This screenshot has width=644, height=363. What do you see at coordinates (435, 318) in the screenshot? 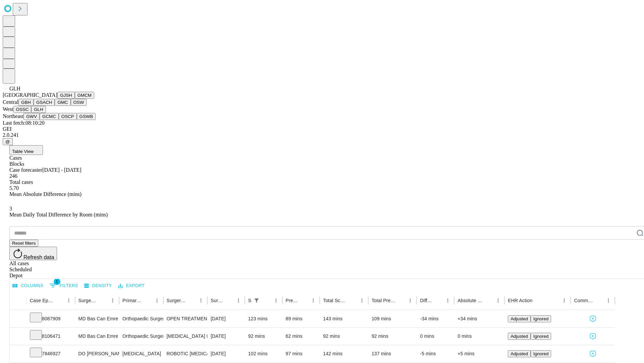
I see `div: -34 mins` at bounding box center [435, 318].